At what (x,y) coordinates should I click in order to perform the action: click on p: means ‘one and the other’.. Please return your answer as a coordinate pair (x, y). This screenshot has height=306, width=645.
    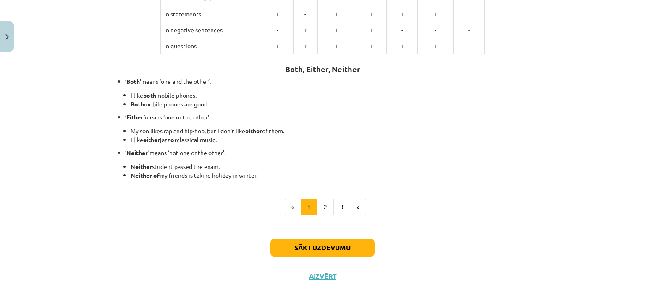
    Looking at the image, I should click on (325, 81).